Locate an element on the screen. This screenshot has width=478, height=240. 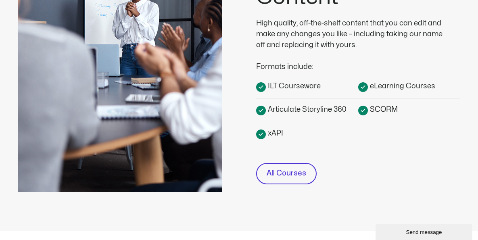
span: xAPI is located at coordinates (274, 133).